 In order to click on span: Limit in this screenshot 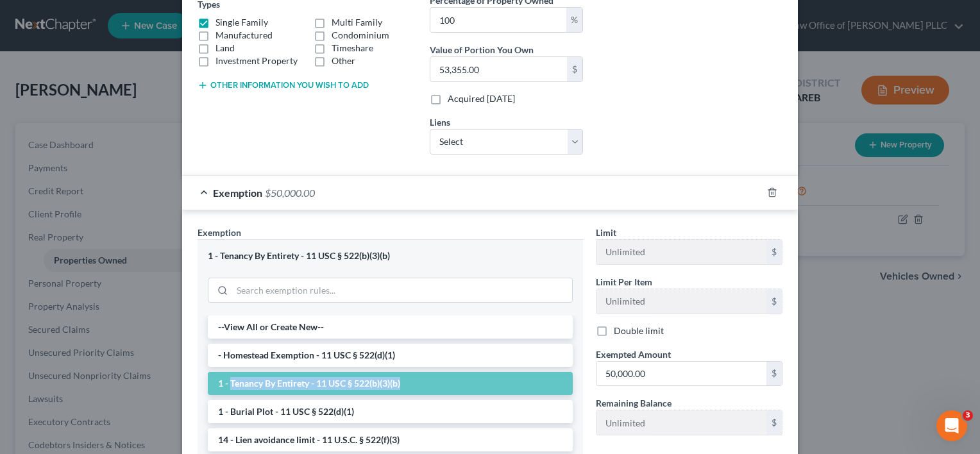, I will do `click(606, 232)`.